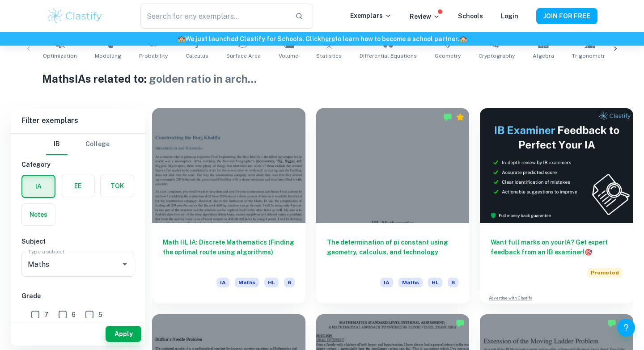 The height and width of the screenshot is (350, 644). What do you see at coordinates (556, 247) in the screenshot?
I see `h6: Want full marks on your IA ? Get expert feedback from an IB examiner!` at bounding box center [556, 247].